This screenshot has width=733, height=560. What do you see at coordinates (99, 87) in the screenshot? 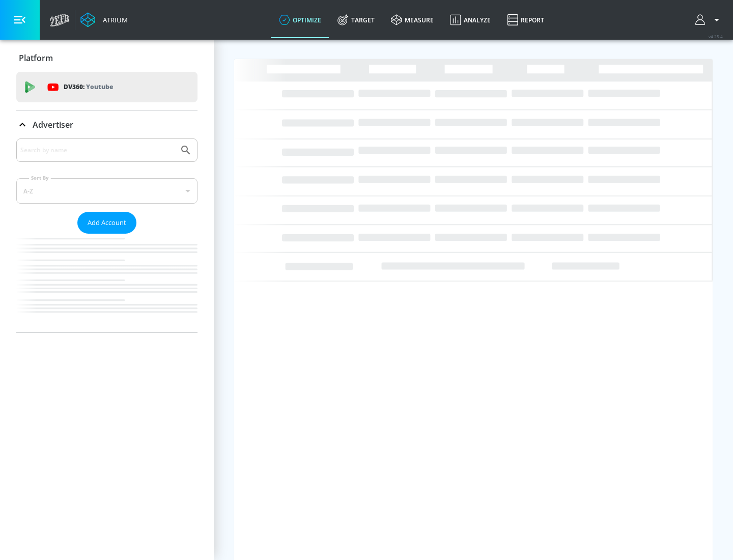
I see `p: Youtube` at bounding box center [99, 87].